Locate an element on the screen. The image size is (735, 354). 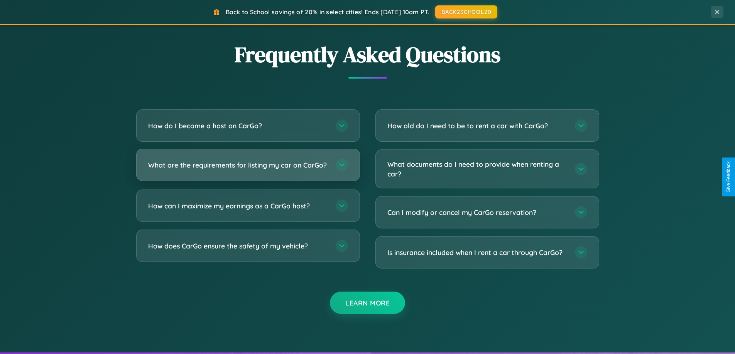
div: Give Feedback is located at coordinates (728, 177).